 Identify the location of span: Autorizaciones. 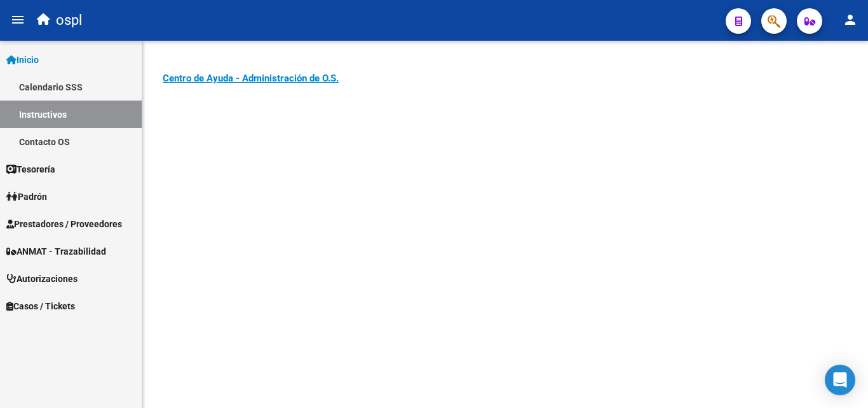
(42, 279).